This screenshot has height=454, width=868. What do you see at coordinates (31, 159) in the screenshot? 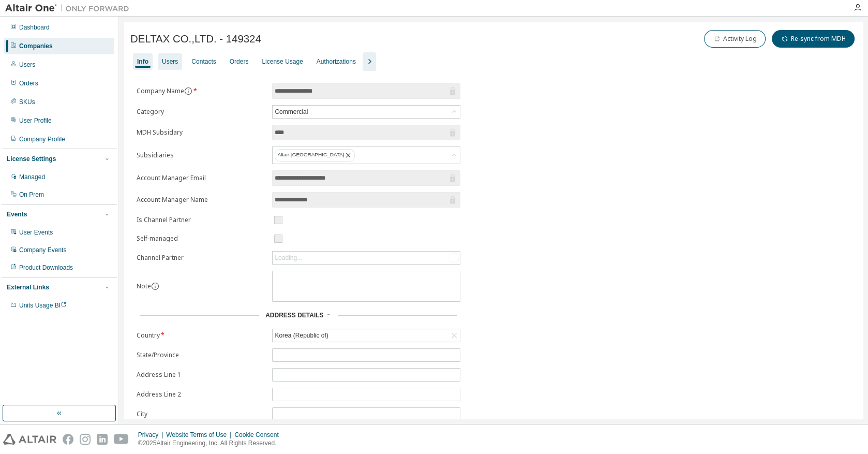
I see `div: License Settings` at bounding box center [31, 159].